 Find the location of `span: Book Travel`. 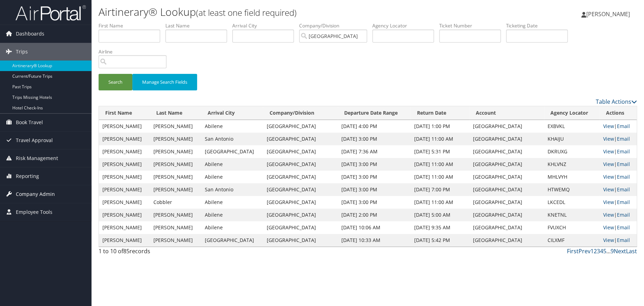

span: Book Travel is located at coordinates (29, 122).